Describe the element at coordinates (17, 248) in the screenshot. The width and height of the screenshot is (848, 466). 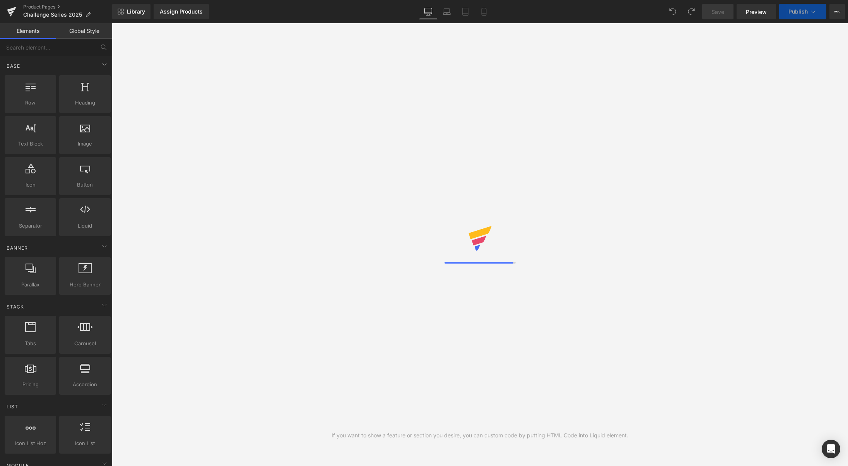
I see `span: Banner` at that location.